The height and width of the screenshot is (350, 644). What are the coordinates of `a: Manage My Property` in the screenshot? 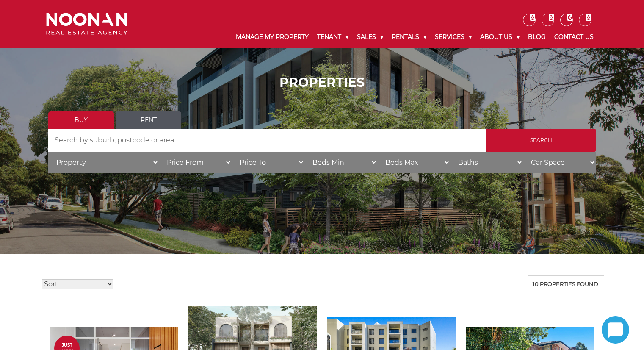 It's located at (272, 37).